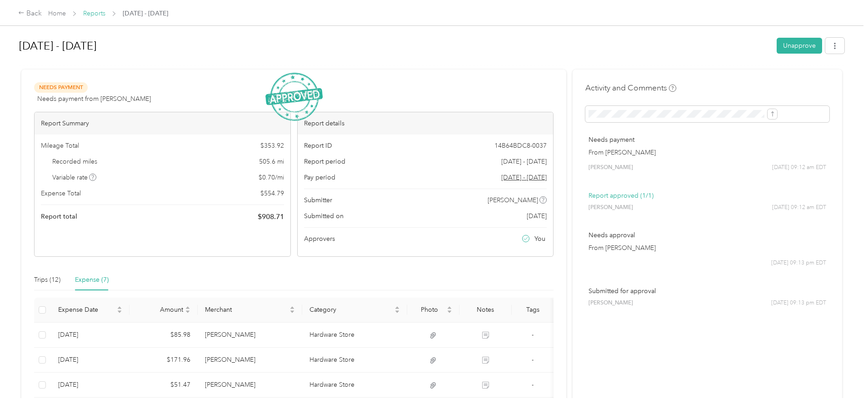 The image size is (868, 414). I want to click on span: Report total, so click(59, 216).